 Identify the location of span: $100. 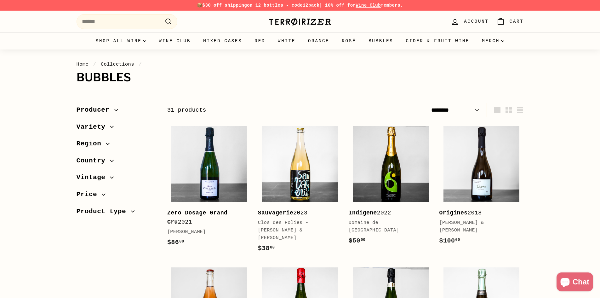
(450, 240).